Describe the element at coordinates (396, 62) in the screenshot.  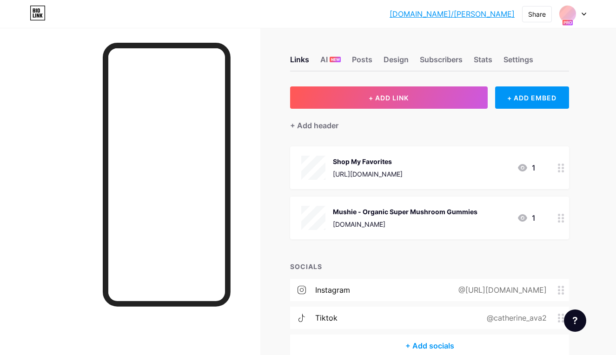
I see `div: Design` at that location.